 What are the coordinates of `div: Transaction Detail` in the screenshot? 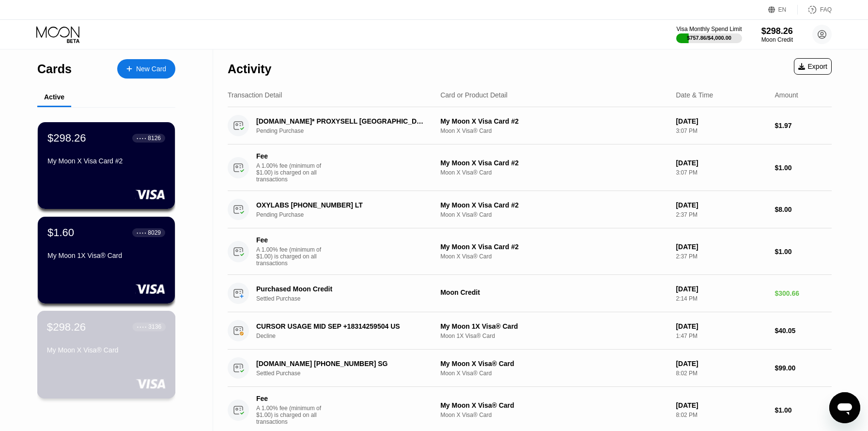 It's located at (255, 95).